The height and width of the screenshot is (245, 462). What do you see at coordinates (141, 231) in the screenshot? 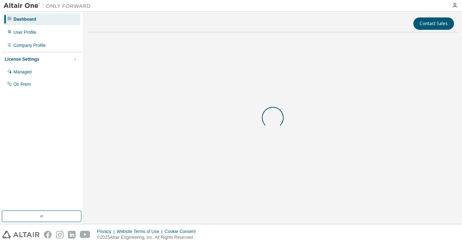
I see `div: Website Terms of Use` at bounding box center [141, 231].